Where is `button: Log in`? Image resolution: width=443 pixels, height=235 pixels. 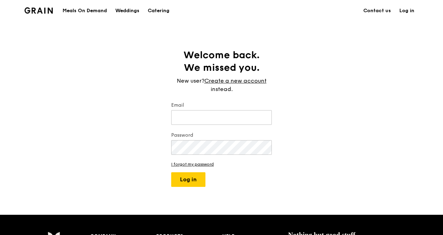
button: Log in is located at coordinates (188, 180).